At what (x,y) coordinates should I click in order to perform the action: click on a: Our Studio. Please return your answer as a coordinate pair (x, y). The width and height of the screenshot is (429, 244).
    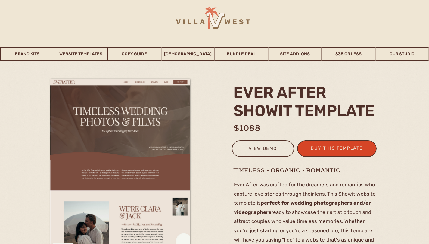
    Looking at the image, I should click on (402, 54).